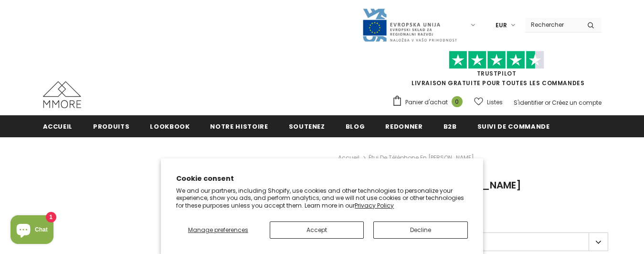 The image size is (644, 254). I want to click on span: Accueil, so click(58, 127).